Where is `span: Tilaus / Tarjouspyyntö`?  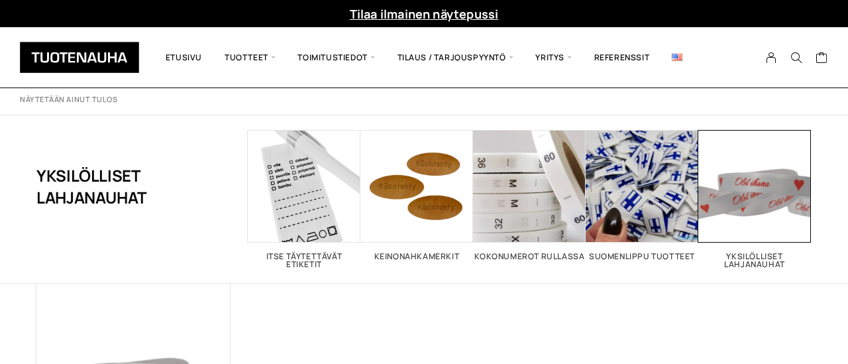 span: Tilaus / Tarjouspyyntö is located at coordinates (455, 57).